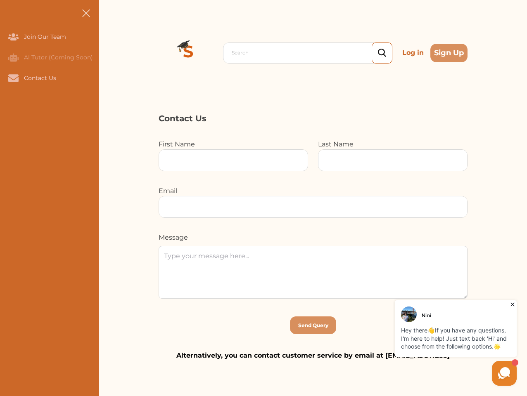 The image size is (527, 396). I want to click on img: search_icon, so click(382, 53).